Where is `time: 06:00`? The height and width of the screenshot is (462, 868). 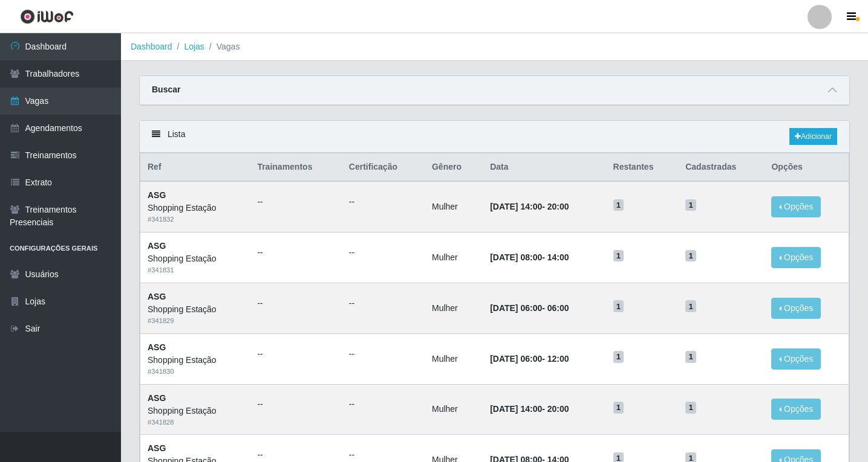
time: 06:00 is located at coordinates (558, 308).